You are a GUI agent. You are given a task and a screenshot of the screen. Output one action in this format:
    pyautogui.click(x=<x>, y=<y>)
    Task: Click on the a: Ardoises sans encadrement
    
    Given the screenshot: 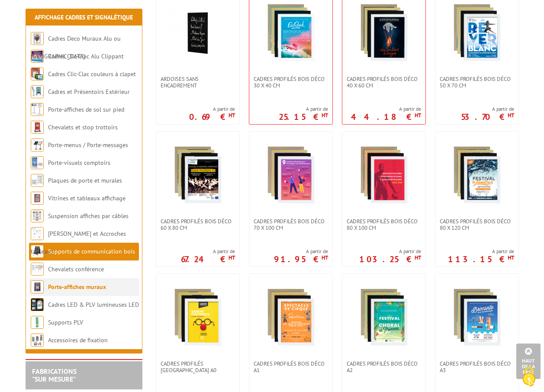 What is the action you would take?
    pyautogui.click(x=198, y=82)
    